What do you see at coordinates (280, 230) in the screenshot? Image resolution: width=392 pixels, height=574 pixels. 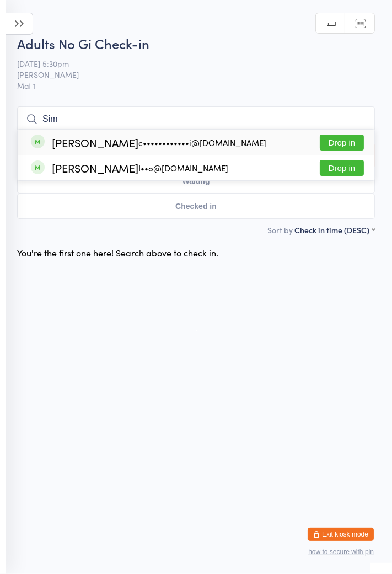 I see `label: Sort by` at bounding box center [280, 230].